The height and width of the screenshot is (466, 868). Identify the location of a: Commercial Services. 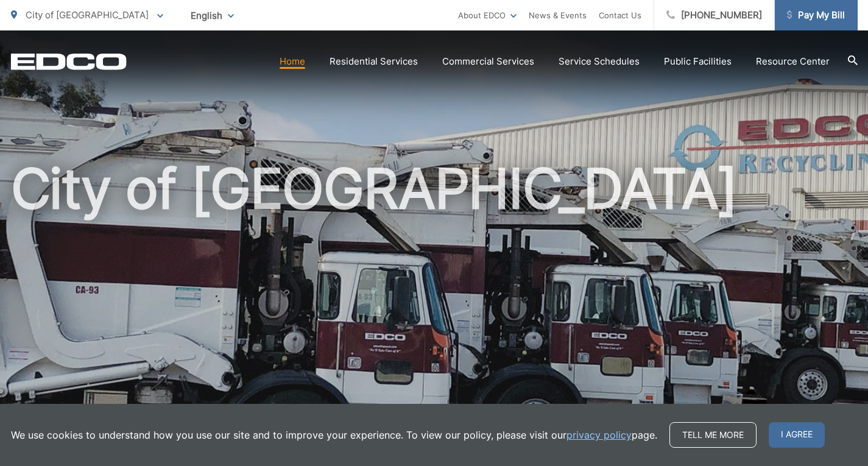
(487, 62).